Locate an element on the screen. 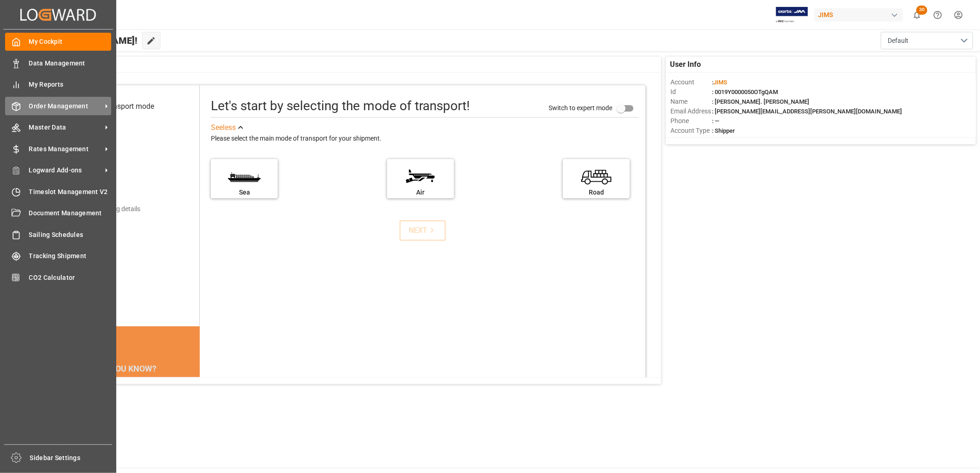  span: Data Management is located at coordinates (70, 63).